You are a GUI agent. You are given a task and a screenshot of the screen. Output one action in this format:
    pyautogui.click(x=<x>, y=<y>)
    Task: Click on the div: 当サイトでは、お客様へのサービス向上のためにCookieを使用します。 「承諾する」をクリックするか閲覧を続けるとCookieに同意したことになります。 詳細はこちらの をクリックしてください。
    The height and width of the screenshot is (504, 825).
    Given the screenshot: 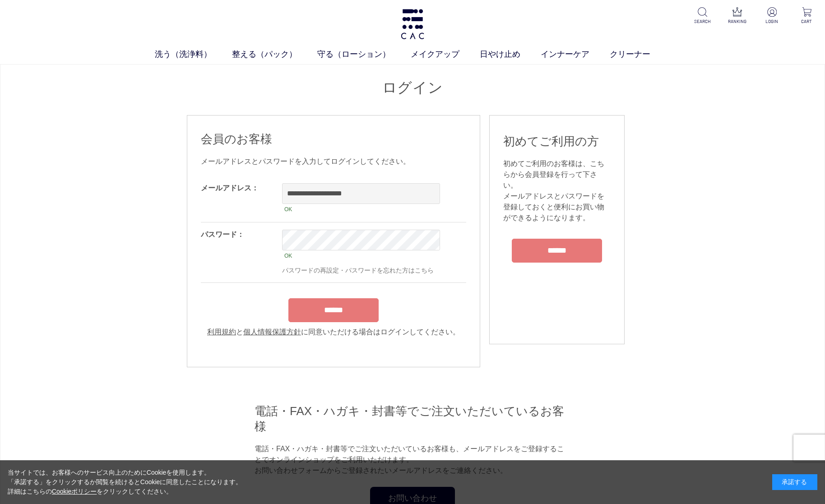 What is the action you would take?
    pyautogui.click(x=125, y=482)
    